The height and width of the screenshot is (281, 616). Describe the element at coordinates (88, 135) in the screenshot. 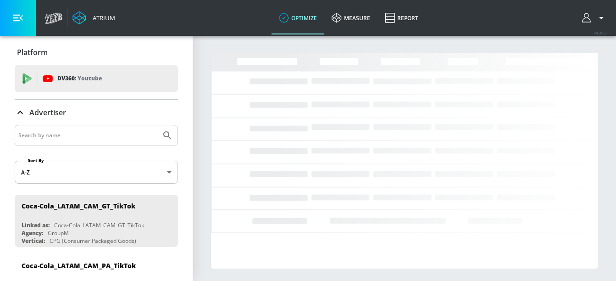

I see `input: Search by name` at that location.